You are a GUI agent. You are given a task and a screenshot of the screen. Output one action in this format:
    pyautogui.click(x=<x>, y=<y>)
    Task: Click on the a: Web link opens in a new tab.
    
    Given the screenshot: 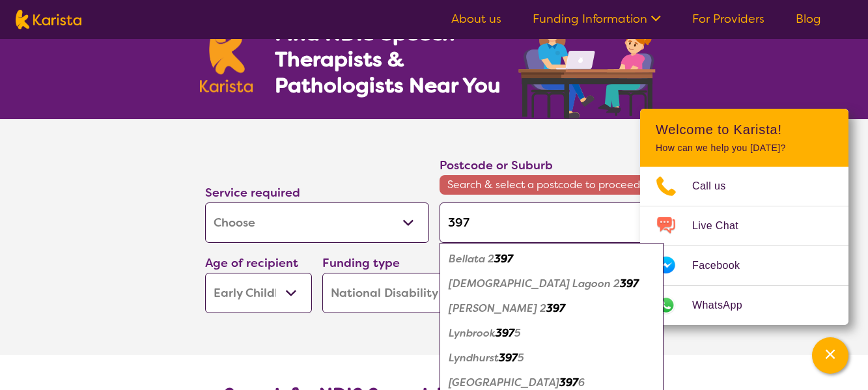 What is the action you would take?
    pyautogui.click(x=745, y=305)
    